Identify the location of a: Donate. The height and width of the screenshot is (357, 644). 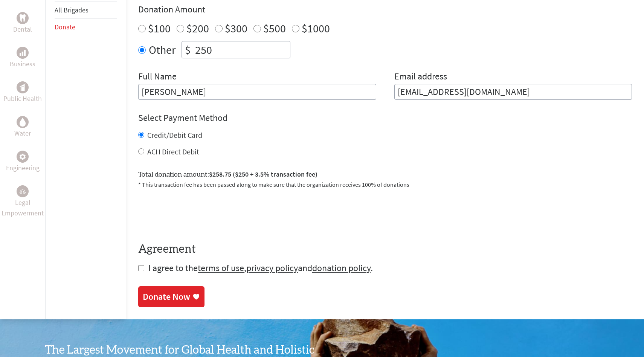
(65, 27).